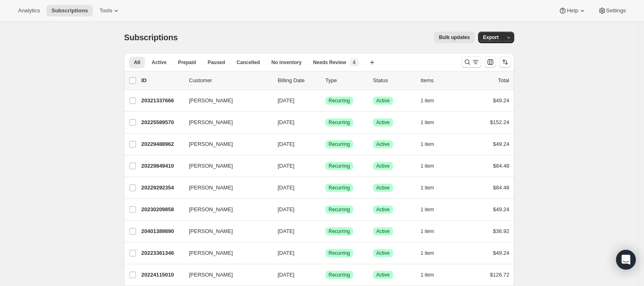 The image size is (644, 286). I want to click on span: Paused, so click(216, 62).